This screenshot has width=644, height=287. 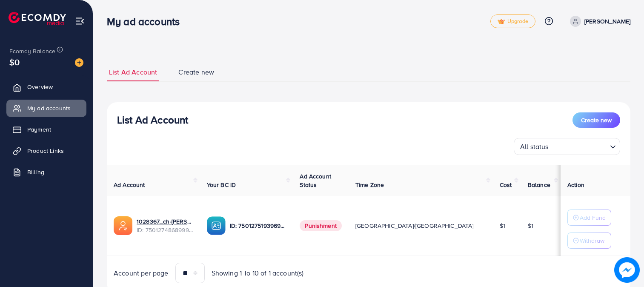 I want to click on p: Withdraw, so click(x=592, y=241).